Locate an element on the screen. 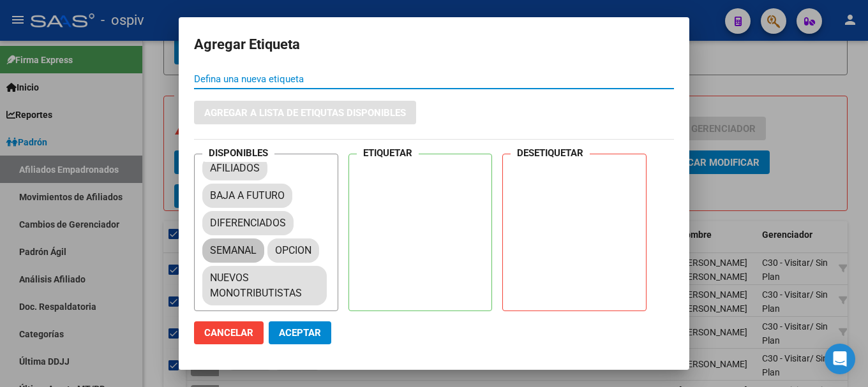 This screenshot has height=387, width=868. h4: DESETIQUETAR is located at coordinates (550, 153).